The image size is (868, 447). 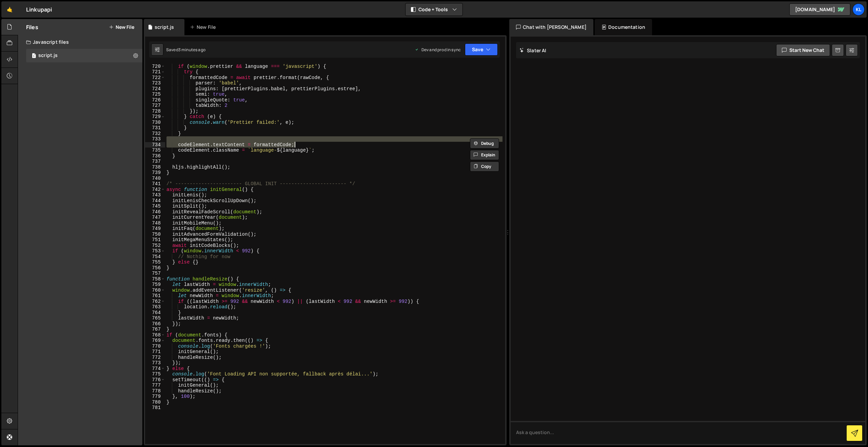 I want to click on div: 763, so click(x=155, y=307).